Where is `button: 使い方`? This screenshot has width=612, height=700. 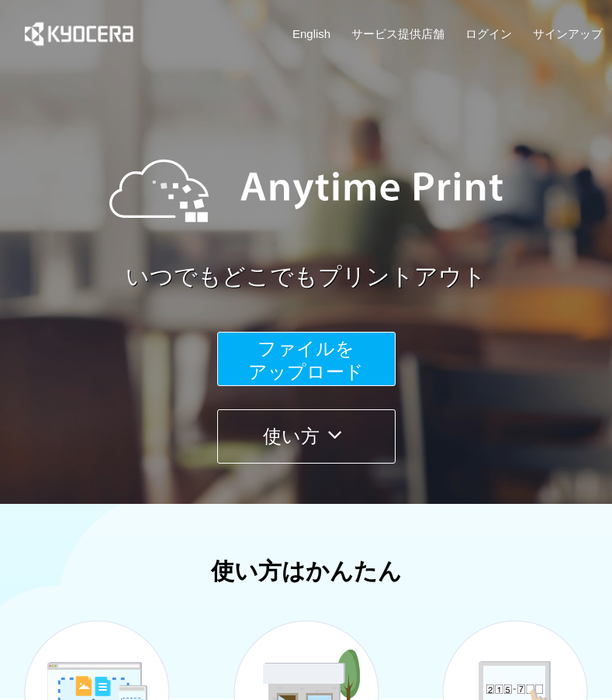
button: 使い方 is located at coordinates (306, 437).